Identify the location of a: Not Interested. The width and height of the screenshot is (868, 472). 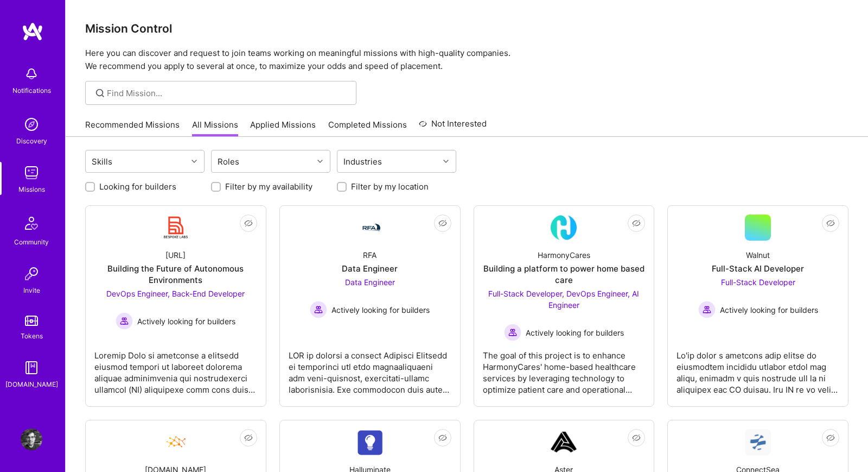
(453, 127).